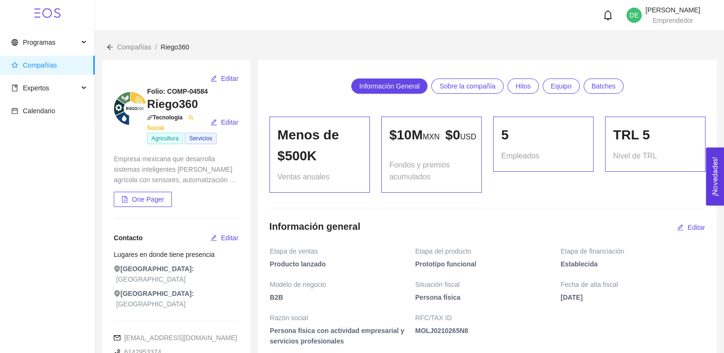  I want to click on span: file-pdf, so click(125, 200).